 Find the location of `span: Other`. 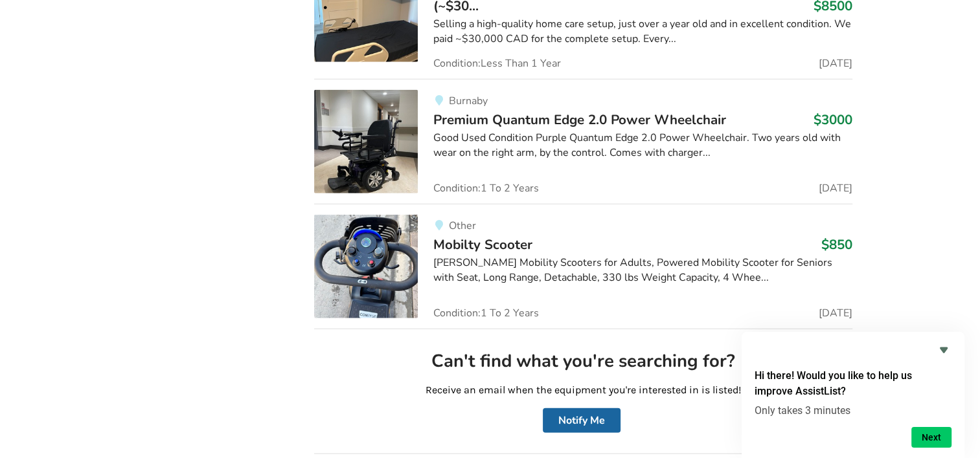

span: Other is located at coordinates (461, 226).